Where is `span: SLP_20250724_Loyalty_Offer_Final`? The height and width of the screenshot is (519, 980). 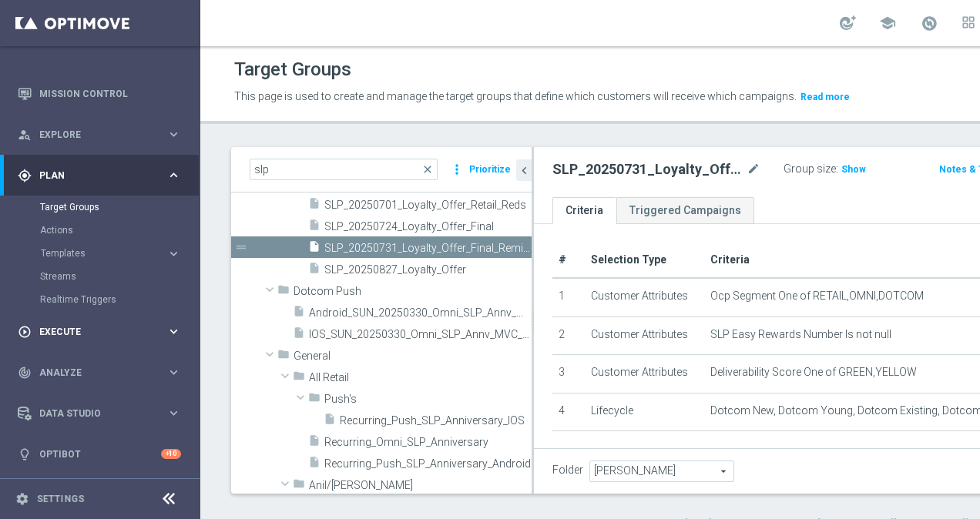
span: SLP_20250724_Loyalty_Offer_Final is located at coordinates (427, 227).